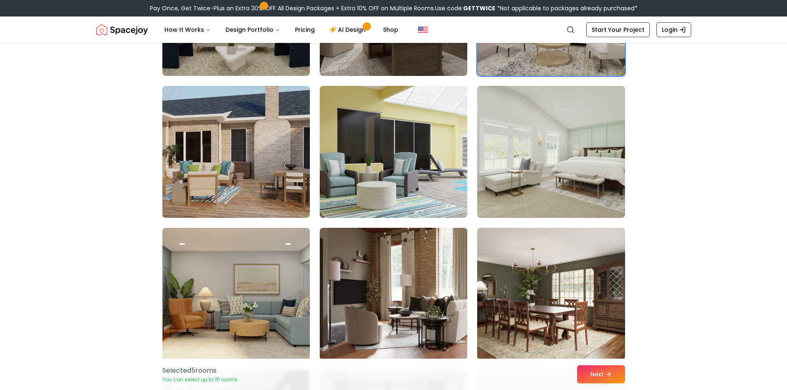 The image size is (787, 390). Describe the element at coordinates (394, 8) in the screenshot. I see `div: Pay Once, Get Twice-Plus an Extra 30% OFF All Design Packages + Extra 10% OFF on Multiple Rooms.` at that location.